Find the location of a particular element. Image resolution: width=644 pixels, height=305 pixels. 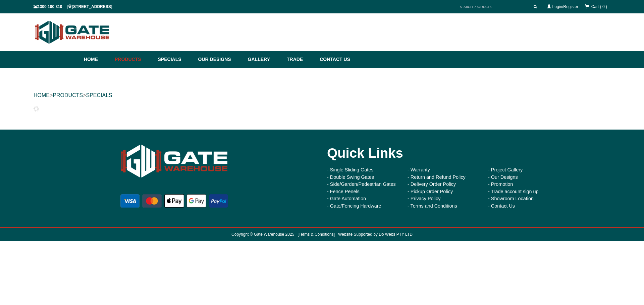

a: - Terms and Conditions is located at coordinates (432, 206).